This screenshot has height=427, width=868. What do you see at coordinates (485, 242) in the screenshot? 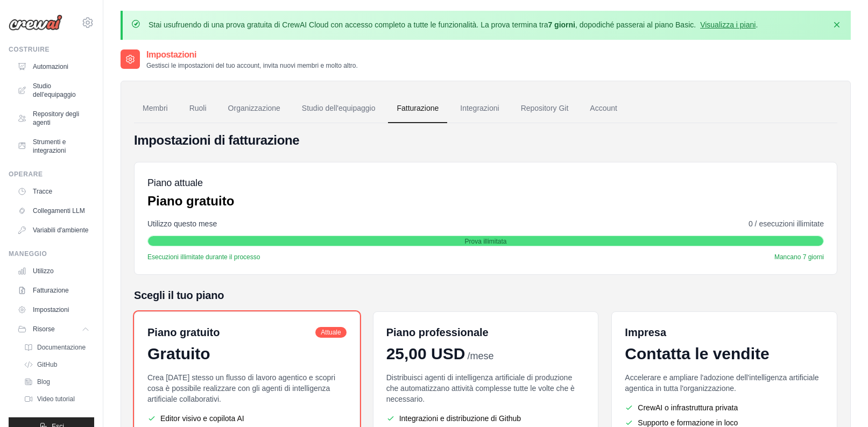
I see `font: Prova illimitata` at bounding box center [485, 242].